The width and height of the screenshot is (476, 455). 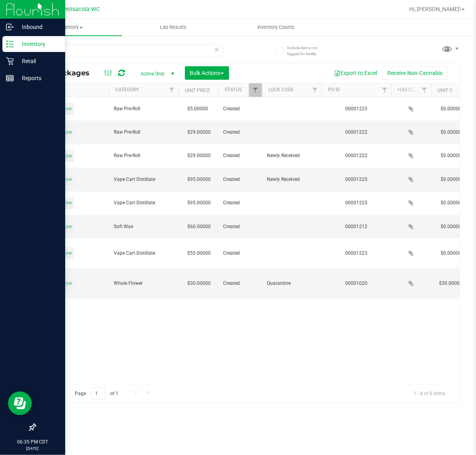 I want to click on input: Search Package ID, Item Name, SKU, Lot or Part Number..., so click(x=130, y=50).